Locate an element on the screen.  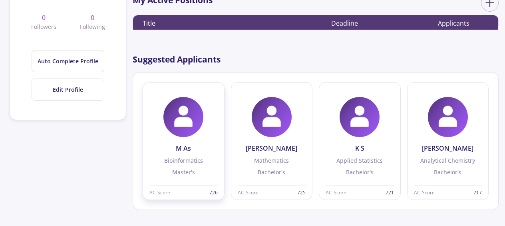
span: Applied Statistics is located at coordinates (360, 160).